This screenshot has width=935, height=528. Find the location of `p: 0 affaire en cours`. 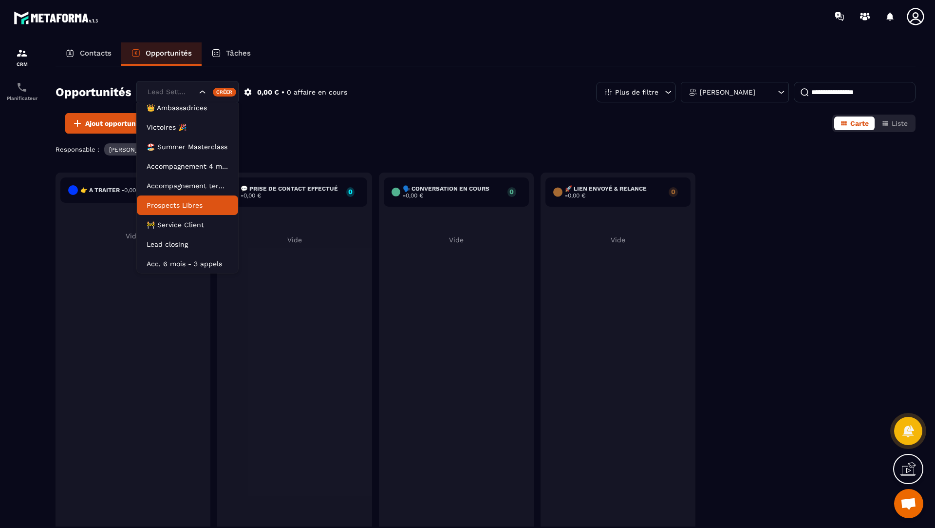

p: 0 affaire en cours is located at coordinates (317, 92).